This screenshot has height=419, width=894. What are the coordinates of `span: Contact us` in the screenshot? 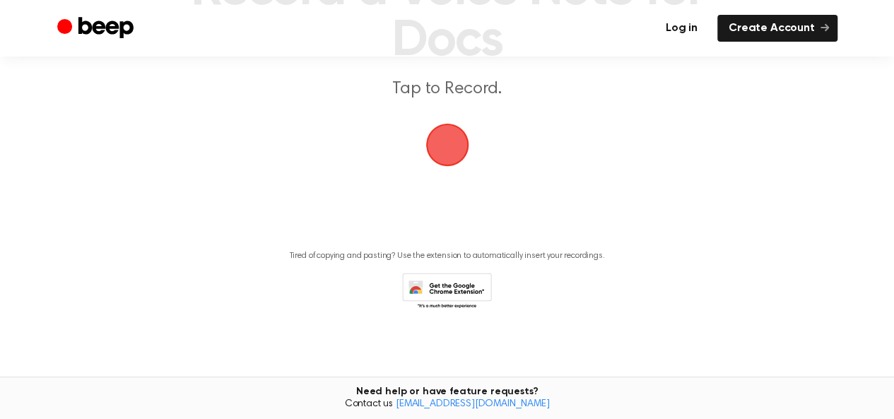 It's located at (447, 405).